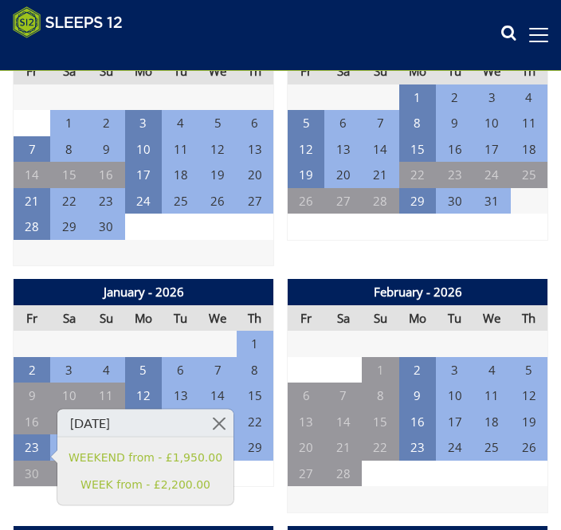 Image resolution: width=561 pixels, height=530 pixels. What do you see at coordinates (145, 484) in the screenshot?
I see `a: WEEK from - £2,200.00` at bounding box center [145, 484].